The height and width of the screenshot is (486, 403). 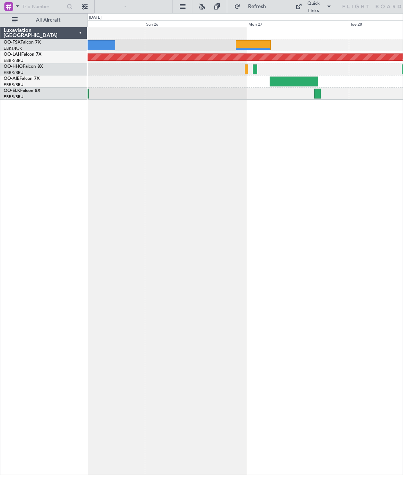 What do you see at coordinates (44, 20) in the screenshot?
I see `button: All Aircraft` at bounding box center [44, 20].